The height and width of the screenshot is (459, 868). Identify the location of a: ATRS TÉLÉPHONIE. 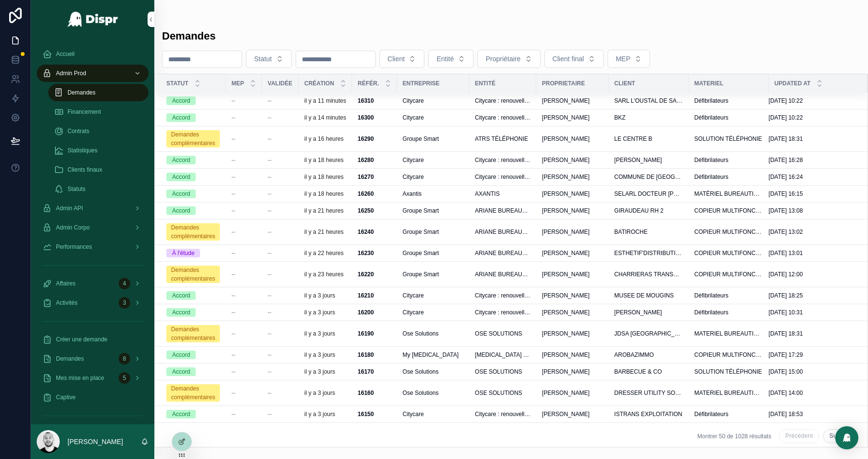
(502, 139).